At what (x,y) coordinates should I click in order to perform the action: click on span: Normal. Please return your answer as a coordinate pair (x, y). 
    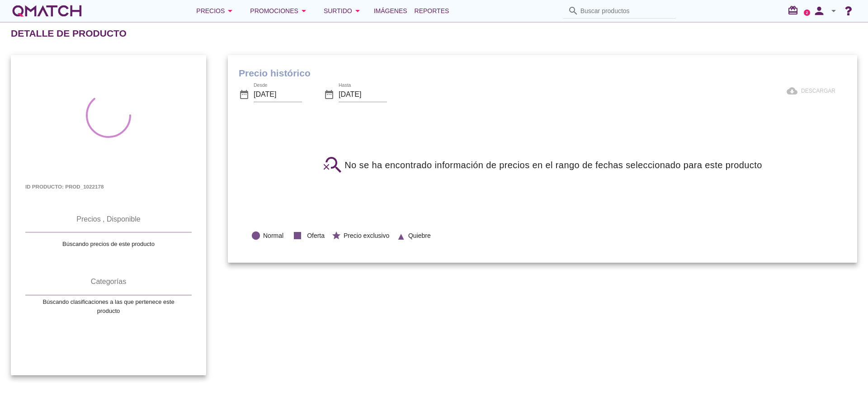
    Looking at the image, I should click on (273, 236).